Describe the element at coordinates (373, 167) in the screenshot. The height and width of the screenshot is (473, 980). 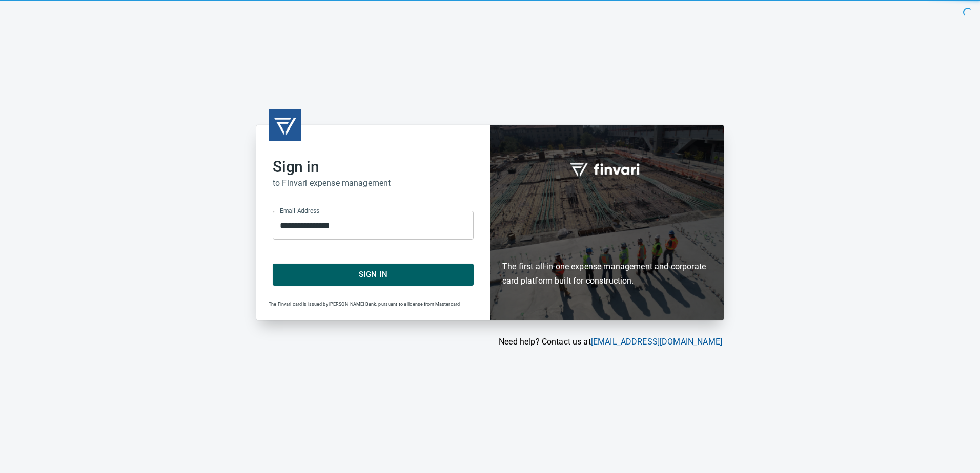
I see `h2: Sign in` at that location.